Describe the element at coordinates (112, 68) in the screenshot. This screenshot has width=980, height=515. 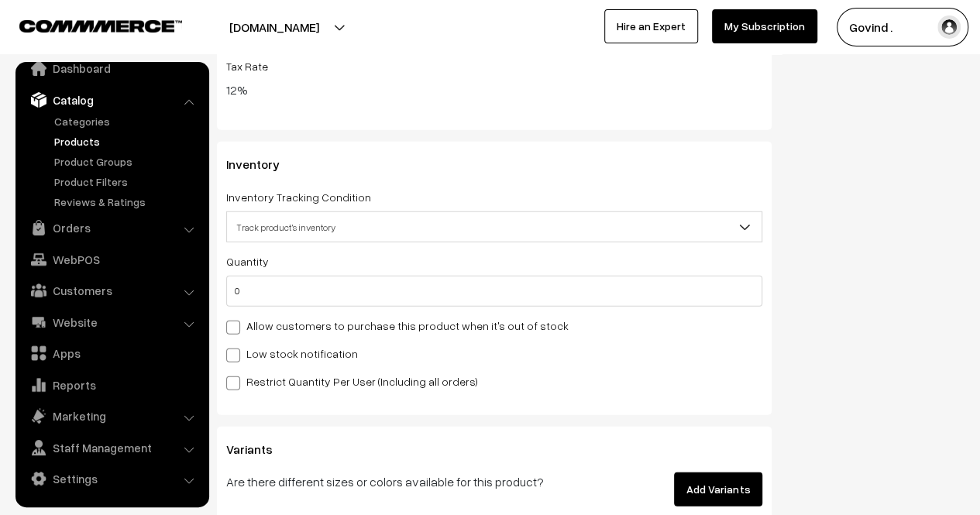
I see `a: Dashboard` at that location.